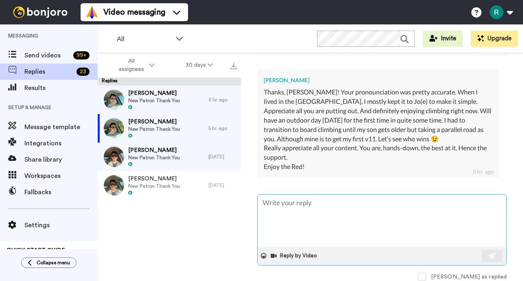  Describe the element at coordinates (49, 72) in the screenshot. I see `span: Replies` at that location.